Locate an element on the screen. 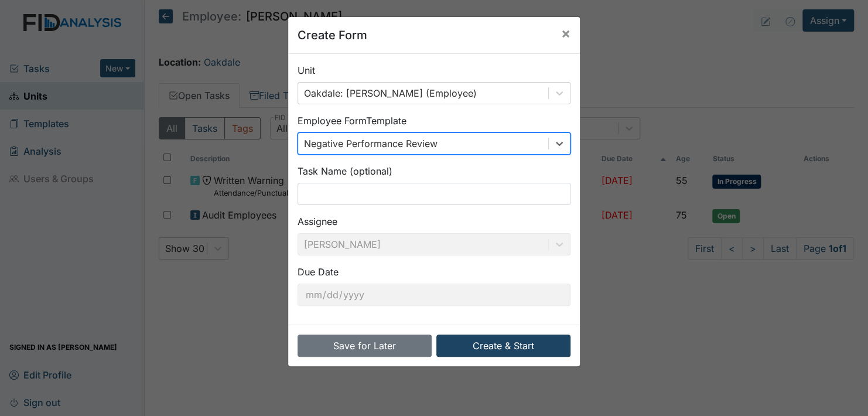 This screenshot has width=868, height=416. button: Close is located at coordinates (566, 34).